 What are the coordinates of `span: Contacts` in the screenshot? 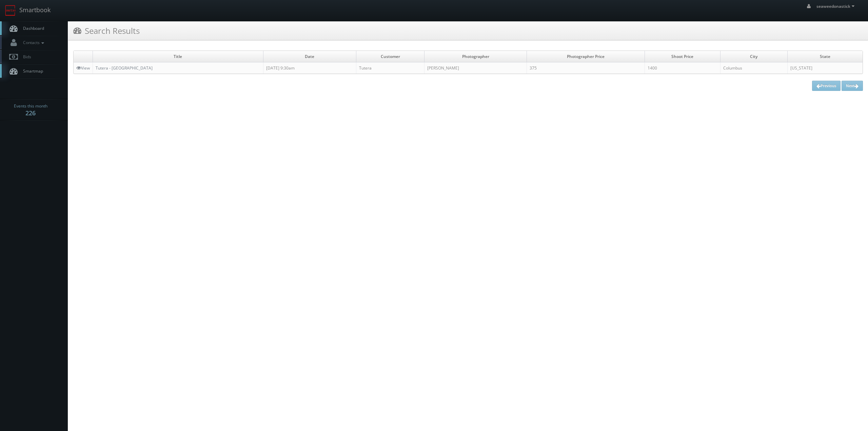 It's located at (33, 42).